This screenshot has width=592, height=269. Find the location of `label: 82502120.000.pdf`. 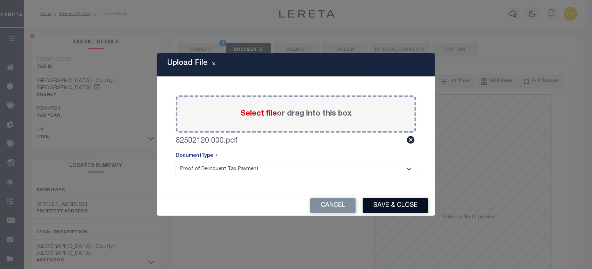

label: 82502120.000.pdf is located at coordinates (206, 141).